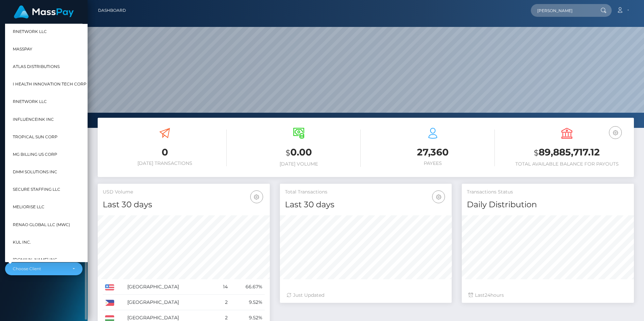  I want to click on h5: USD Volume, so click(183, 192).